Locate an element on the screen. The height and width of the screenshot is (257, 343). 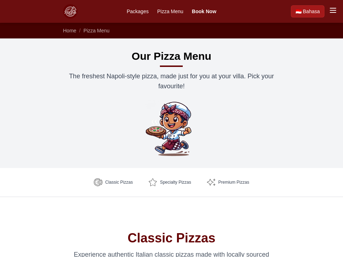
span: Pizza Menu is located at coordinates (96, 31).